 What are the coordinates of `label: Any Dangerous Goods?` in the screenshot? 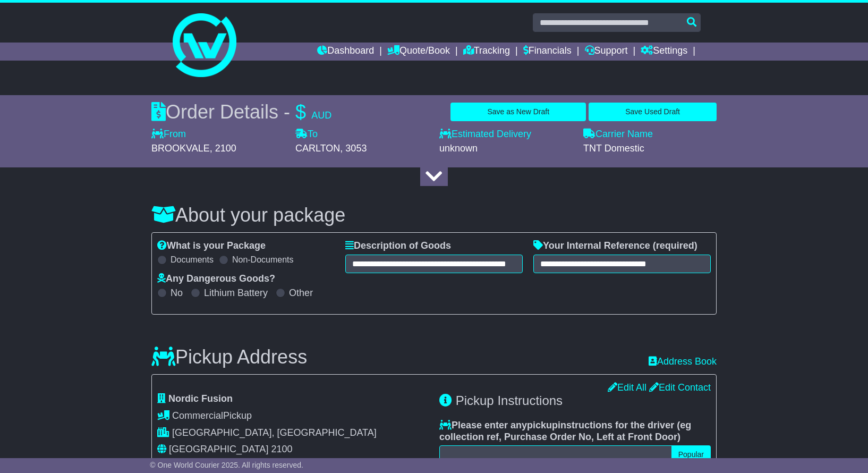 It's located at (216, 279).